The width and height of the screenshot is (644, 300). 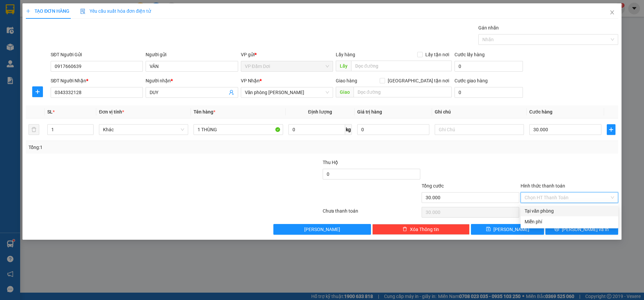 What do you see at coordinates (344, 66) in the screenshot?
I see `span: Lấy` at bounding box center [344, 66].